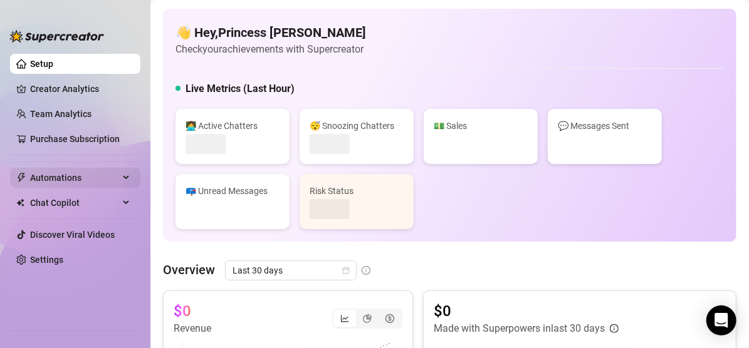 The width and height of the screenshot is (749, 348). Describe the element at coordinates (357, 191) in the screenshot. I see `div: Risk Status` at that location.